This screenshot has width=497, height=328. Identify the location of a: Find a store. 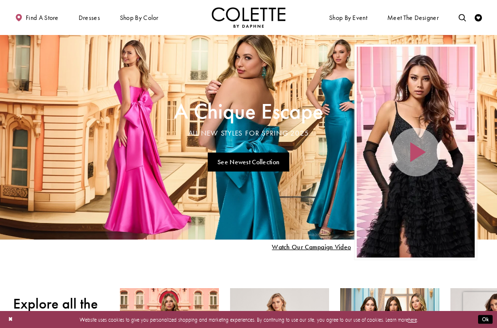
(36, 17).